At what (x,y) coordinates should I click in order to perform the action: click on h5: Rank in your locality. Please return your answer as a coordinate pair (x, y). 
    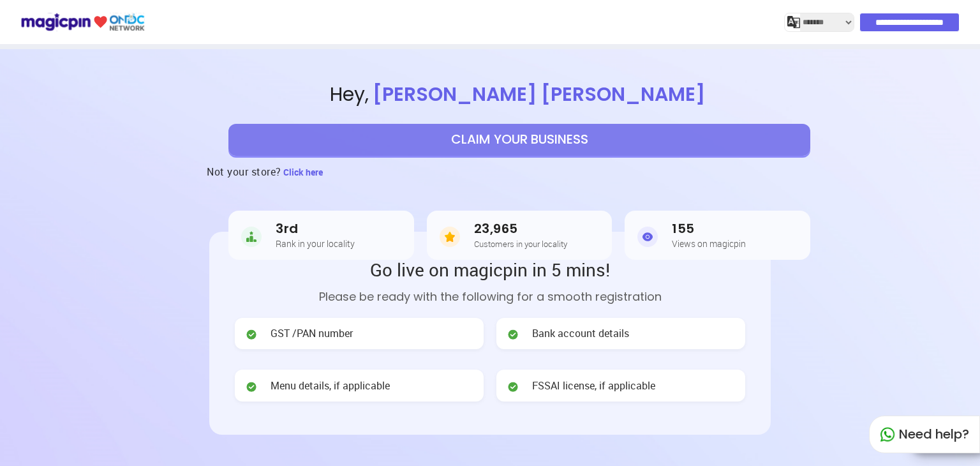
    Looking at the image, I should click on (315, 243).